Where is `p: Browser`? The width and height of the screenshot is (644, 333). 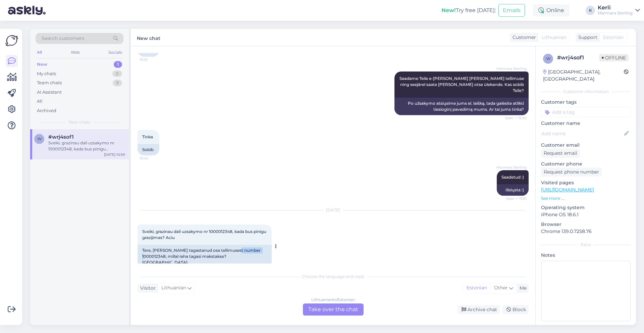 p: Browser is located at coordinates (586, 224).